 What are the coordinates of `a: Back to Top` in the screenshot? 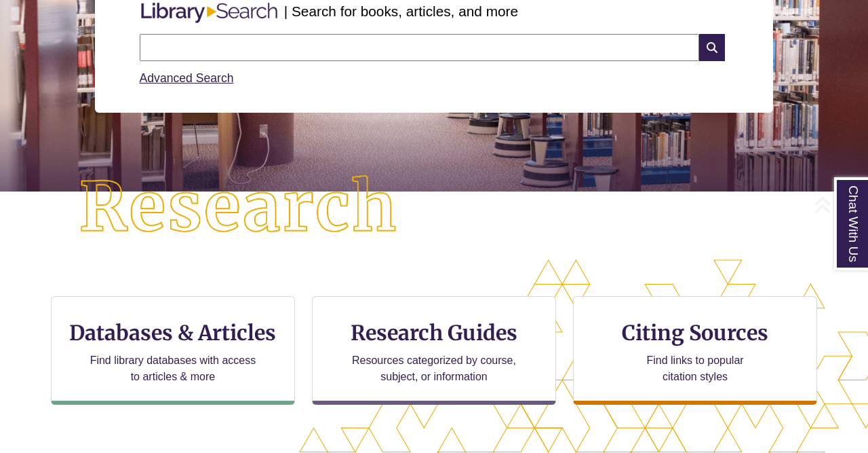 It's located at (839, 204).